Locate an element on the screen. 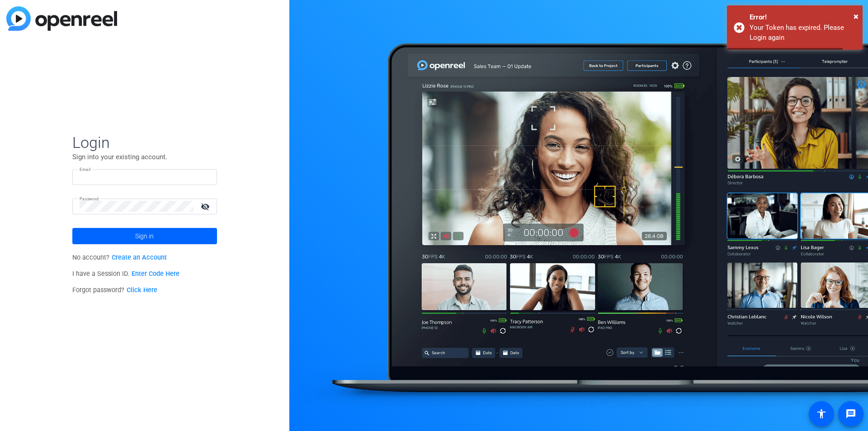 The width and height of the screenshot is (868, 431). span: I have a Session ID. is located at coordinates (126, 273).